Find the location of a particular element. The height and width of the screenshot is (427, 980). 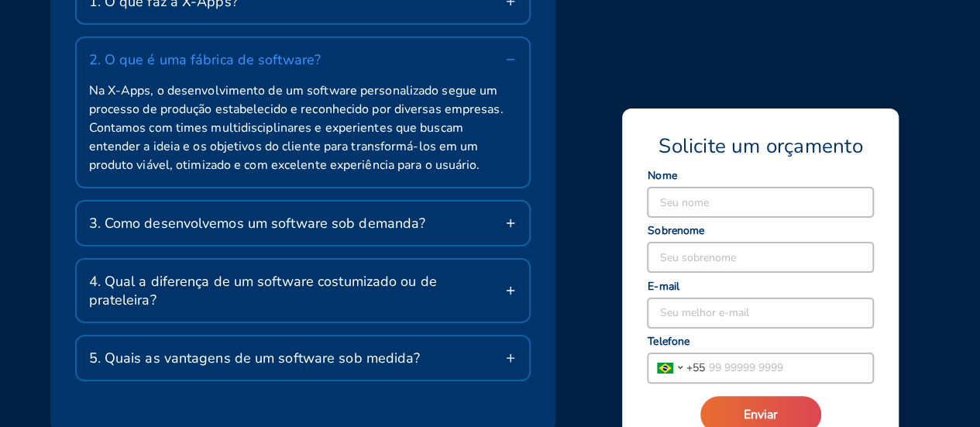

input: 99 99999 9999 is located at coordinates (788, 368).